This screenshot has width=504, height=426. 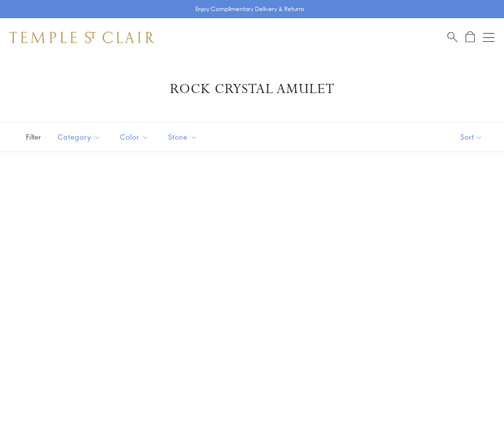 What do you see at coordinates (184, 137) in the screenshot?
I see `span: Stone` at bounding box center [184, 137].